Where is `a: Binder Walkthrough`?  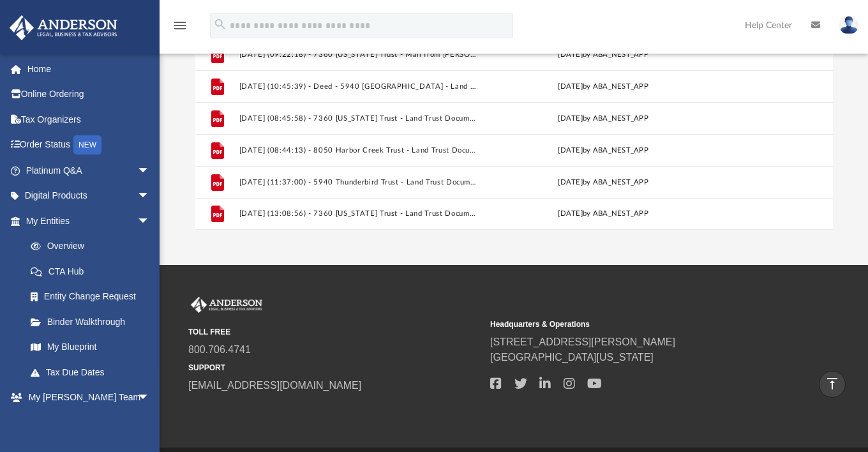
a: Binder Walkthrough is located at coordinates (93, 321).